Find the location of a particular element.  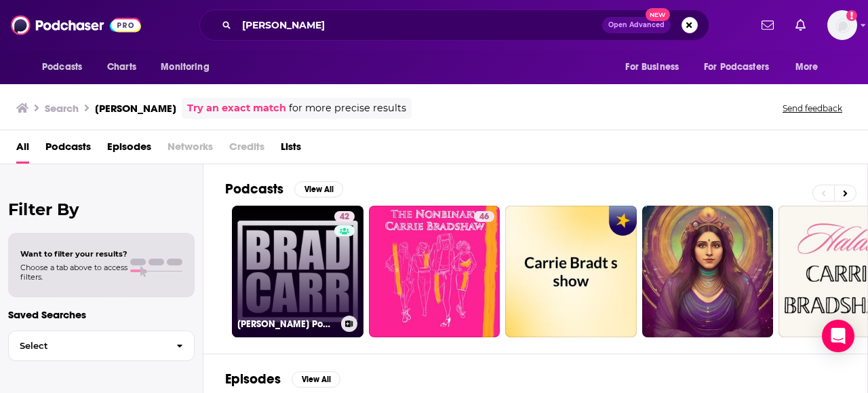

a: Episodes is located at coordinates (129, 150).